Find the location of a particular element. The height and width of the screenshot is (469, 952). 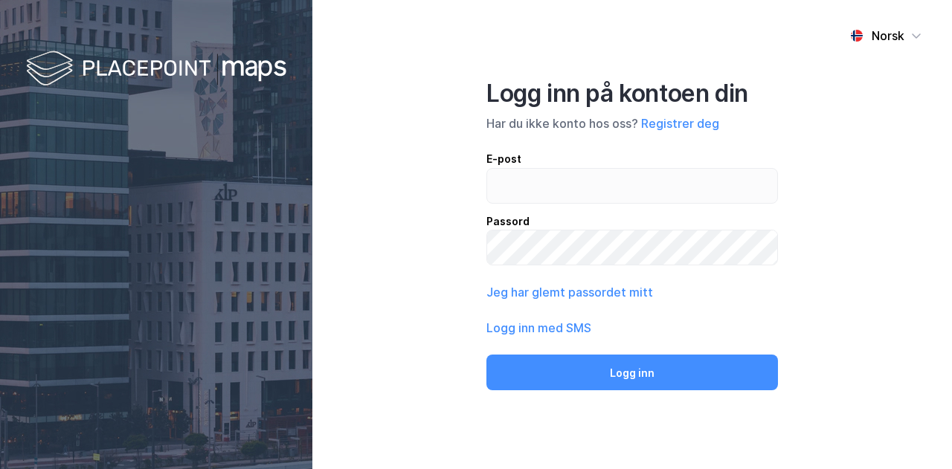

button: Logg inn is located at coordinates (632, 373).